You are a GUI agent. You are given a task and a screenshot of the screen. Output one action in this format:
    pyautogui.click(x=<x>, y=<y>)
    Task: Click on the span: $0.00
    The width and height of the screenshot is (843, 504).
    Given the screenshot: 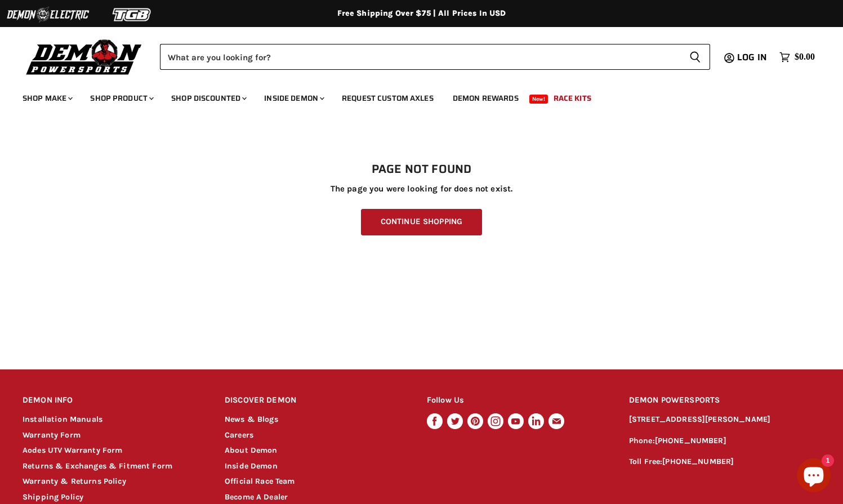 What is the action you would take?
    pyautogui.click(x=805, y=57)
    